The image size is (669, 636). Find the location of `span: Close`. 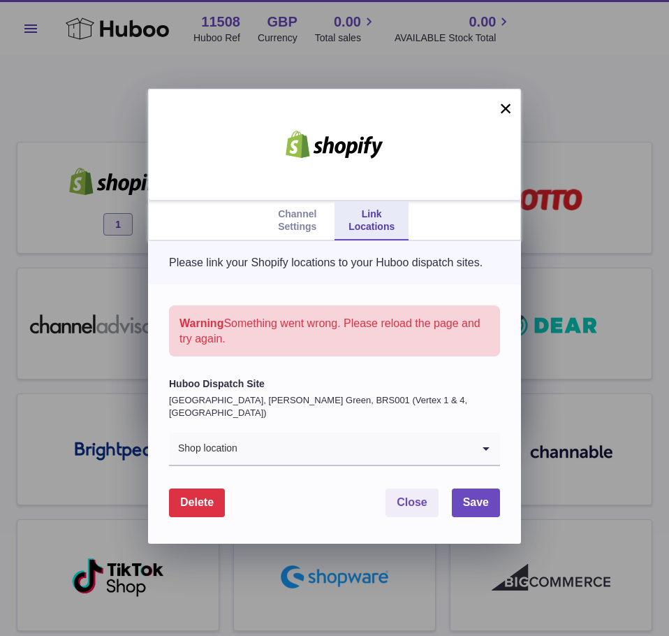

span: Close is located at coordinates (412, 501).